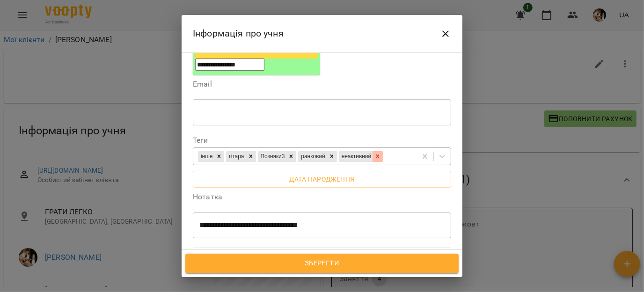 The height and width of the screenshot is (292, 644). I want to click on div: неактивний, so click(356, 156).